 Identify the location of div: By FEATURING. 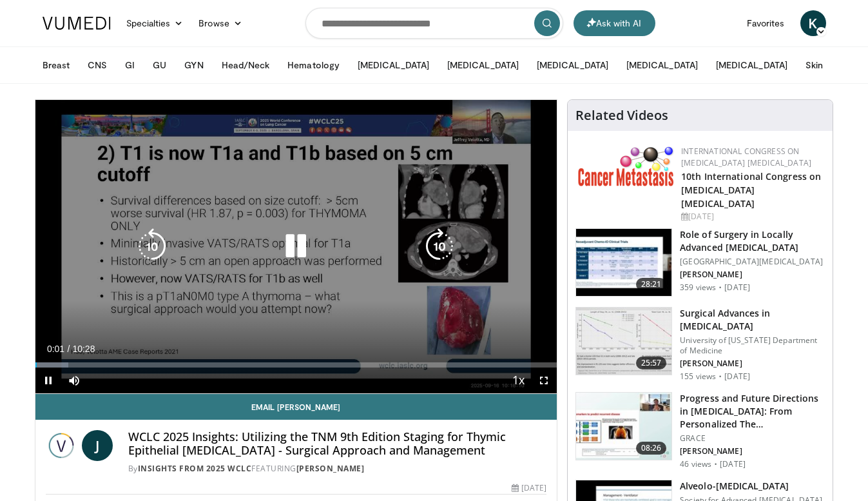
(338, 469).